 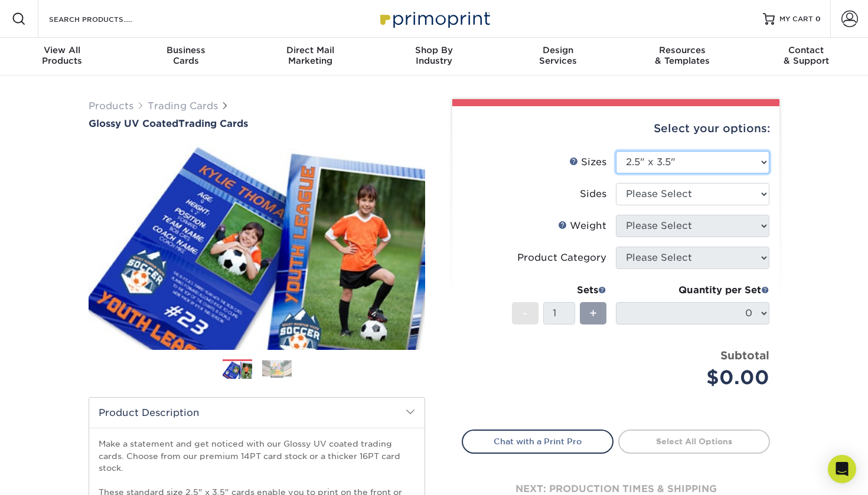 I want to click on span: Shop By, so click(x=434, y=50).